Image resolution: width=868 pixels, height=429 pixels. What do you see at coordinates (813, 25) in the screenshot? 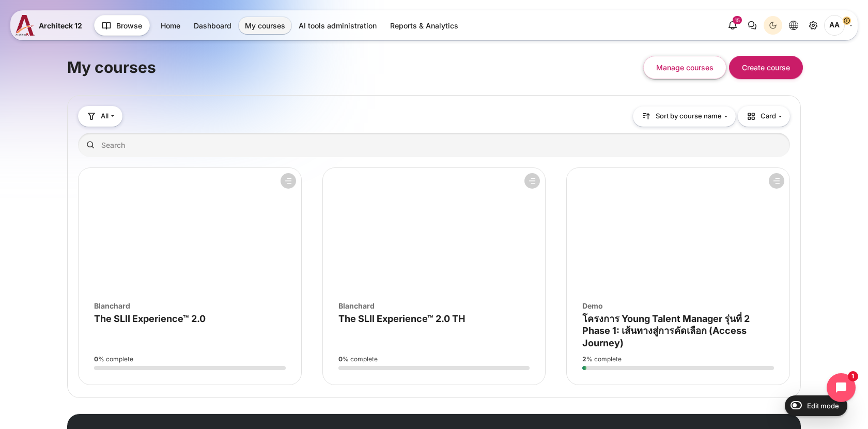
I see `a: Site administration` at bounding box center [813, 25].